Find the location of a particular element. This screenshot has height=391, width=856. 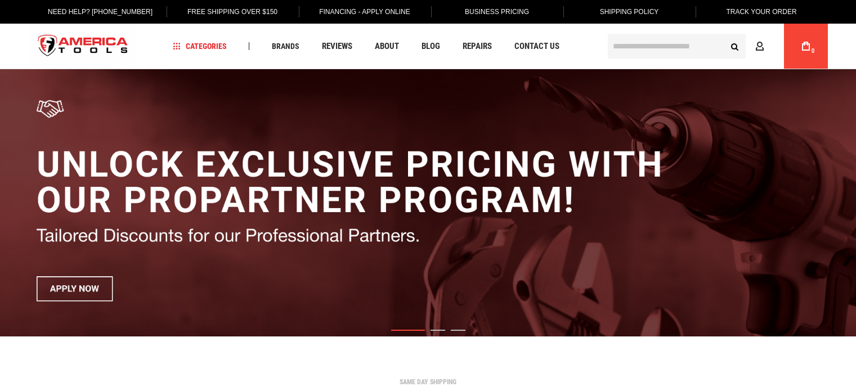

div: SAME DAY SHIPPING is located at coordinates (428, 382).